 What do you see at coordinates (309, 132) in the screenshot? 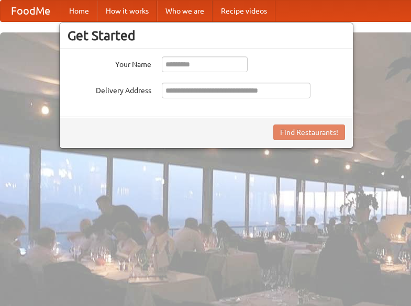
I see `button: Find Restaurants!` at bounding box center [309, 132].